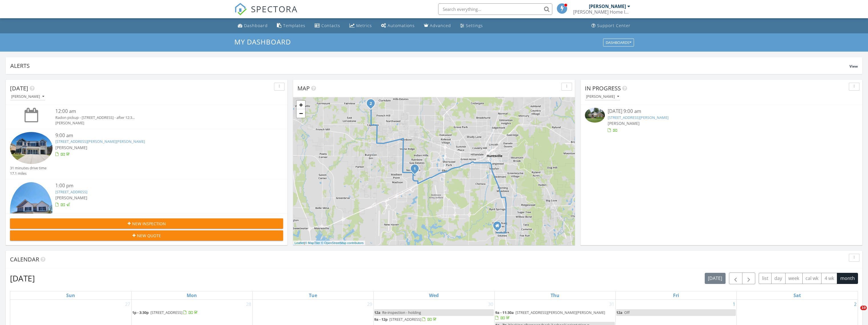  Describe the element at coordinates (24, 259) in the screenshot. I see `span: Calendar` at that location.